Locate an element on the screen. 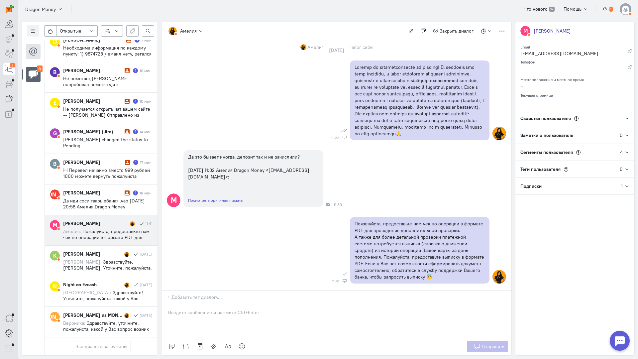  div: Текущая страница is located at coordinates (575, 94).